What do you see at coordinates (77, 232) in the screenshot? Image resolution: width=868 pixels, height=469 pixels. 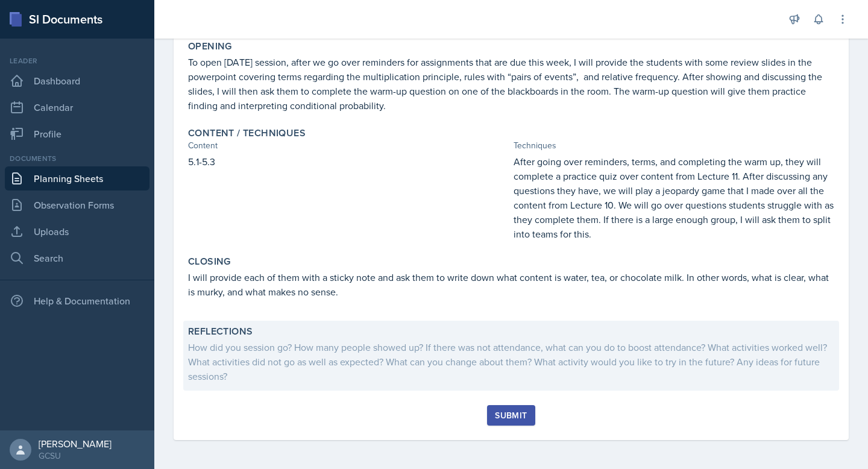 I see `a: Uploads` at bounding box center [77, 232].